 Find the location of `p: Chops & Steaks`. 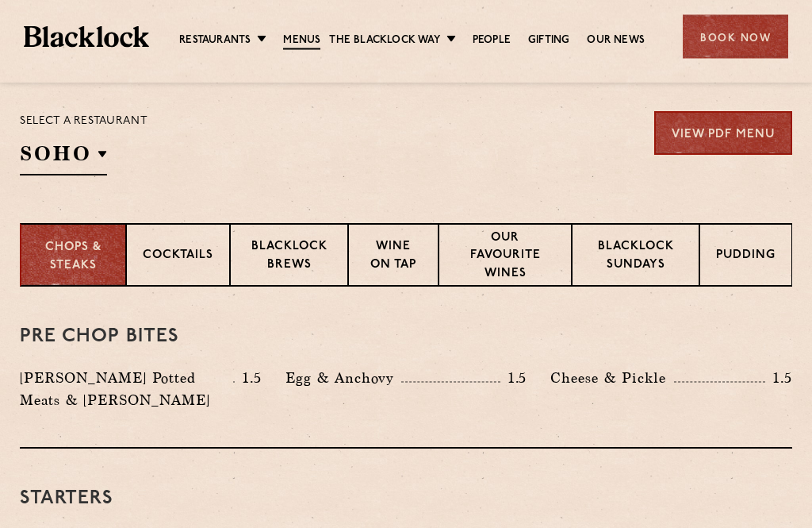

p: Chops & Steaks is located at coordinates (73, 257).